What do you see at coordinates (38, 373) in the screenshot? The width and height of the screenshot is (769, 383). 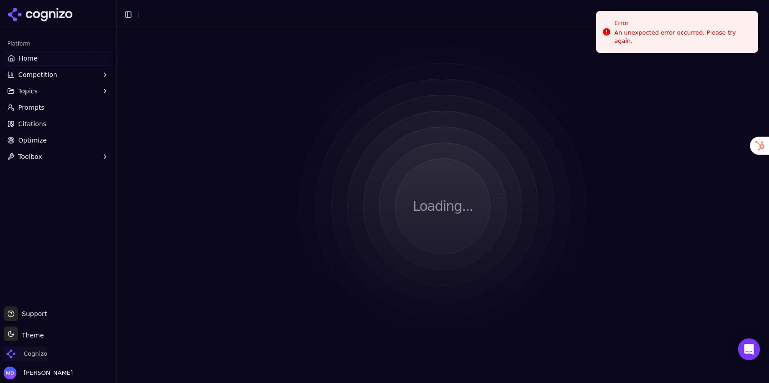 I see `button: Open user button` at bounding box center [38, 373].